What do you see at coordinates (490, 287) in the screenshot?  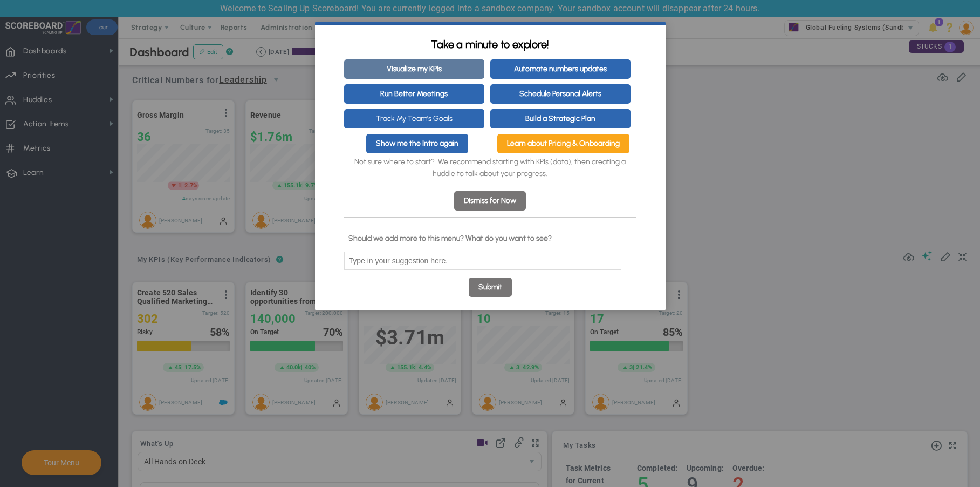 I see `a: Submit` at bounding box center [490, 287].